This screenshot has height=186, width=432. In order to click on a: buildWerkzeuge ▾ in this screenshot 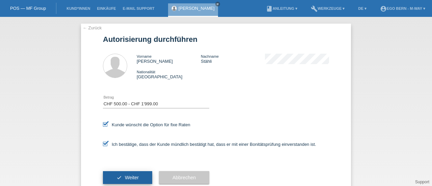, I will do `click(328, 8)`.